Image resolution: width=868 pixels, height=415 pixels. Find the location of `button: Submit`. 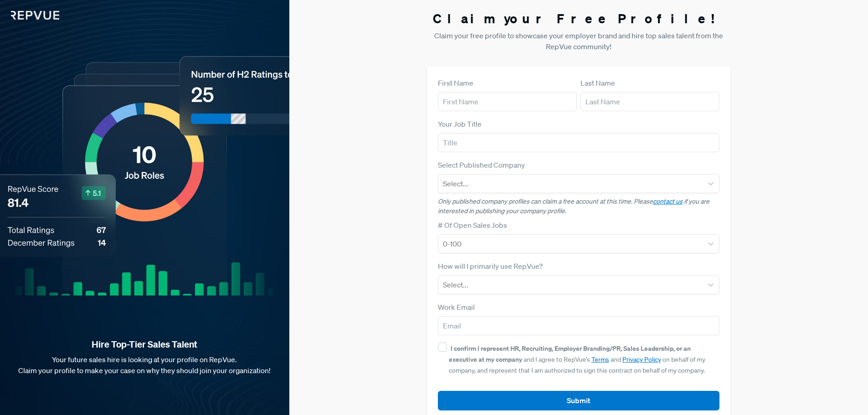

button: Submit is located at coordinates (579, 400).